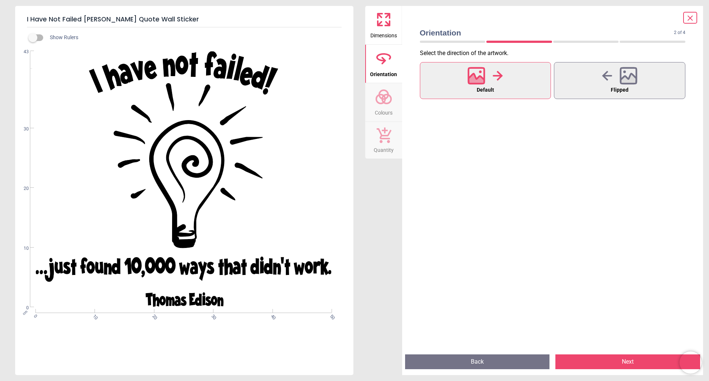 Image resolution: width=709 pixels, height=381 pixels. I want to click on span: Colours, so click(384, 111).